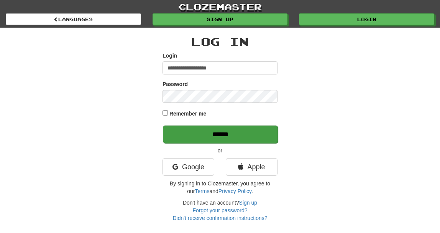 The width and height of the screenshot is (440, 233). What do you see at coordinates (252, 167) in the screenshot?
I see `a: Apple` at bounding box center [252, 167].